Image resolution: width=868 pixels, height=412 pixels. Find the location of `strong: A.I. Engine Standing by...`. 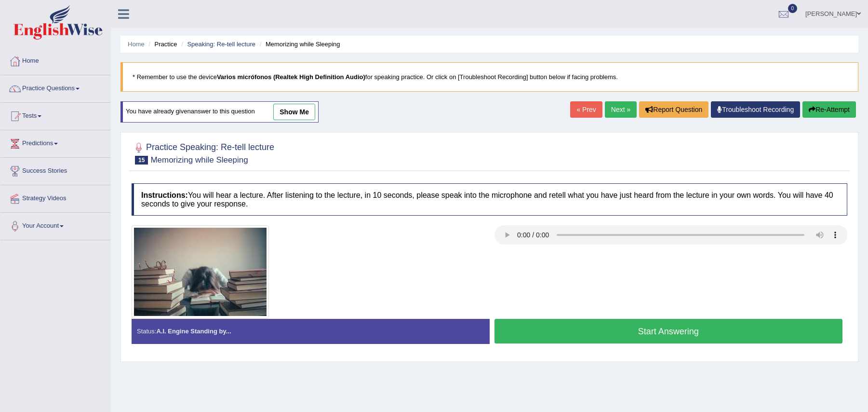

strong: A.I. Engine Standing by... is located at coordinates (193, 331).